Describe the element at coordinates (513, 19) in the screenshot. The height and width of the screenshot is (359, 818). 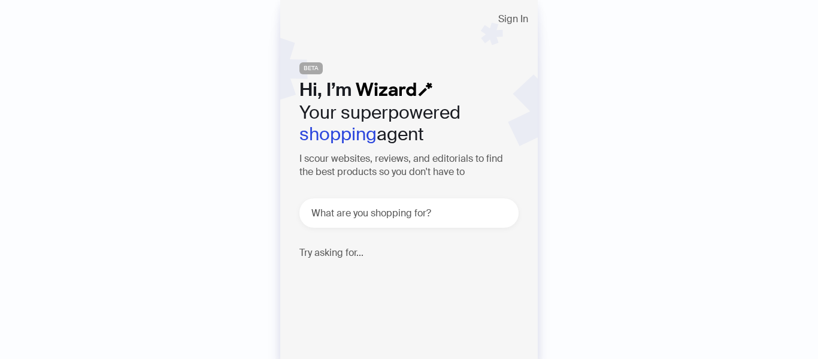
I see `button: Sign In` at that location.